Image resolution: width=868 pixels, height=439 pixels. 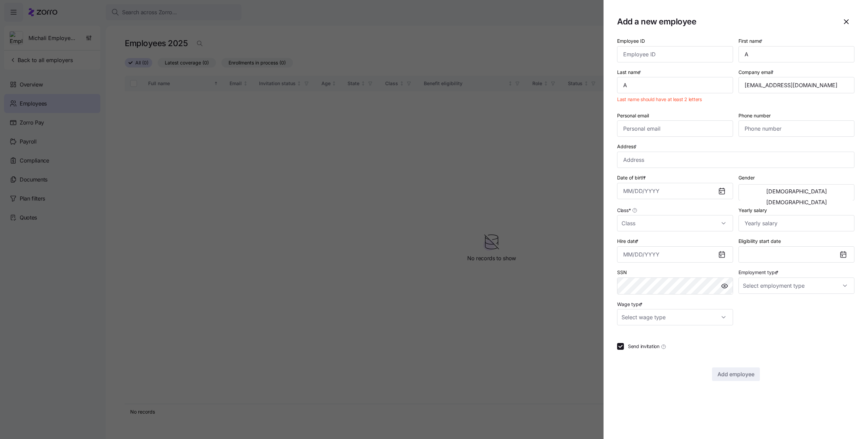 I want to click on span: Last name should have at least 2 letters, so click(x=660, y=99).